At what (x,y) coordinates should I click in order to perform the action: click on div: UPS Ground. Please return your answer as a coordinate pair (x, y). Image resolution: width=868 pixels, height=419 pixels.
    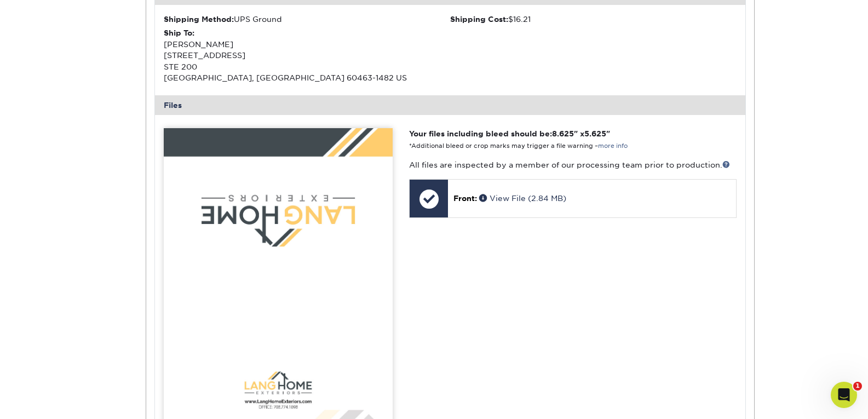
    Looking at the image, I should click on (307, 19).